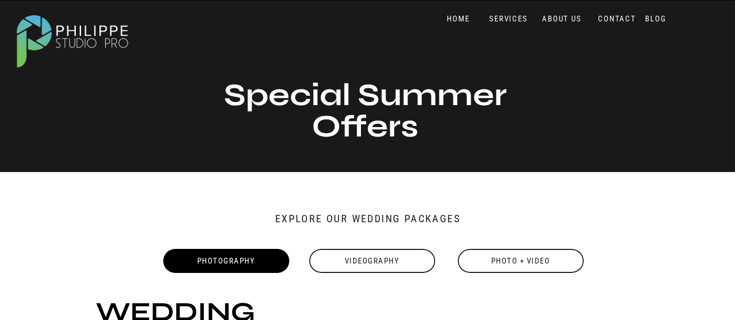  I want to click on nav: BLOG, so click(656, 19).